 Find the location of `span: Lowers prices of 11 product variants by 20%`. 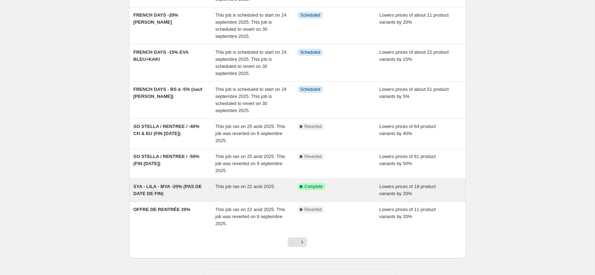

span: Lowers prices of 11 product variants by 20% is located at coordinates (407, 213).